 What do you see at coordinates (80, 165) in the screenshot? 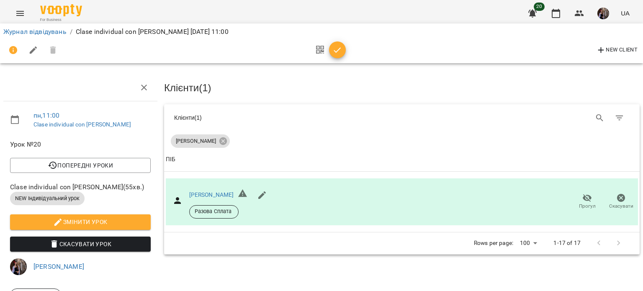
I see `span: Попередні уроки` at bounding box center [80, 165].